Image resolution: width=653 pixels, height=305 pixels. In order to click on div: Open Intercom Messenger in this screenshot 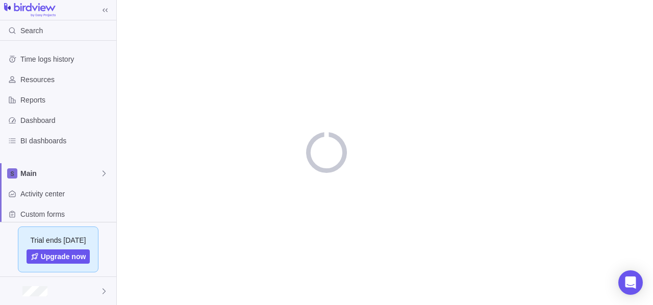, I will do `click(630, 282)`.